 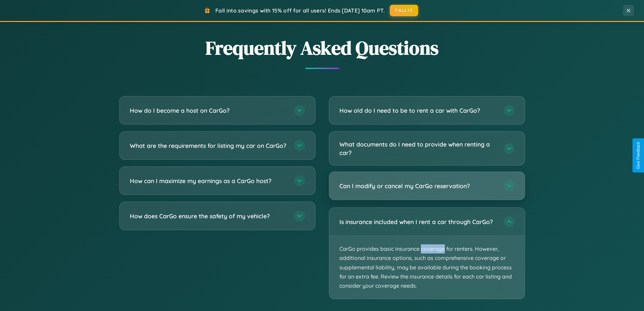 What do you see at coordinates (427, 267) in the screenshot?
I see `p: CarGo provides basic insurance coverage for renters. However, additional insurance options, such ...` at bounding box center [427, 267].